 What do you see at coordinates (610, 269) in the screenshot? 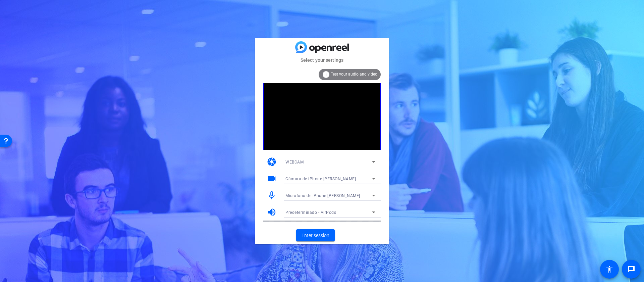
I see `a: accessibility` at bounding box center [610, 269].